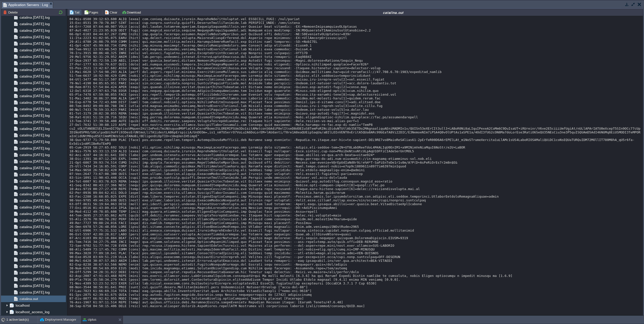 The height and width of the screenshot is (324, 644). I want to click on button: Tail, so click(75, 13).